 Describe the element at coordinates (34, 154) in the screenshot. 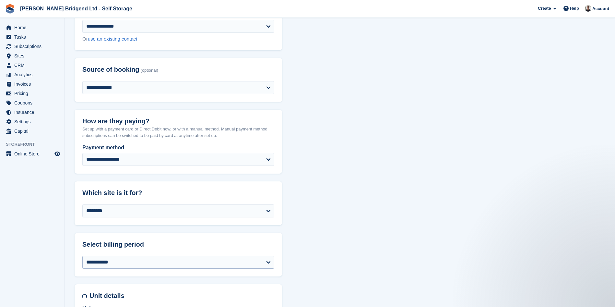

I see `span: Online Store` at that location.